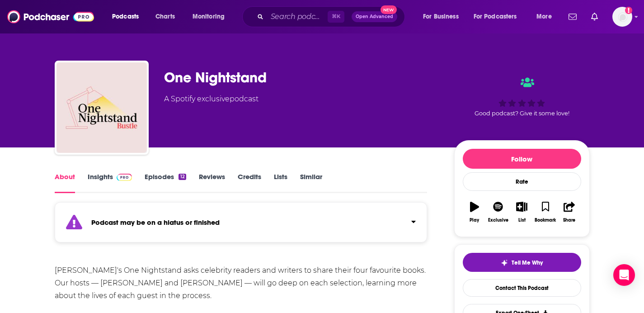 This screenshot has width=644, height=313. I want to click on div: Rate, so click(522, 181).